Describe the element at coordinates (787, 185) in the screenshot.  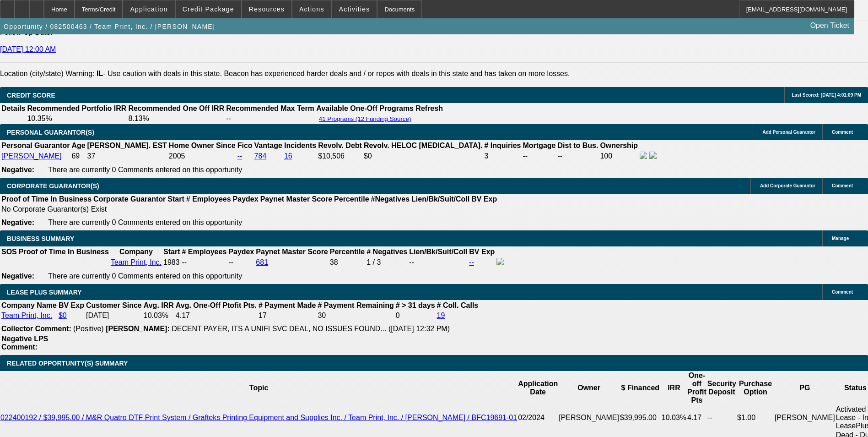
I see `span: Add Corporate Guarantor` at that location.